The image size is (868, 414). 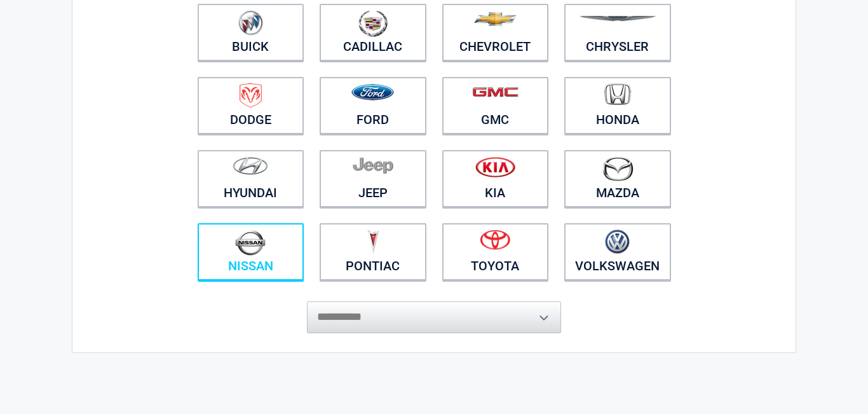 I want to click on img: cadillac, so click(x=373, y=24).